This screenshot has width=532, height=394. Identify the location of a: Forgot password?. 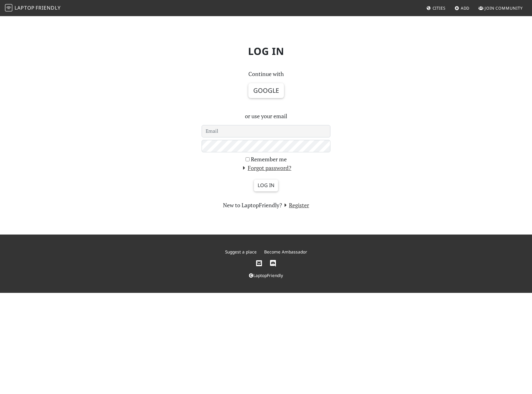
(266, 168).